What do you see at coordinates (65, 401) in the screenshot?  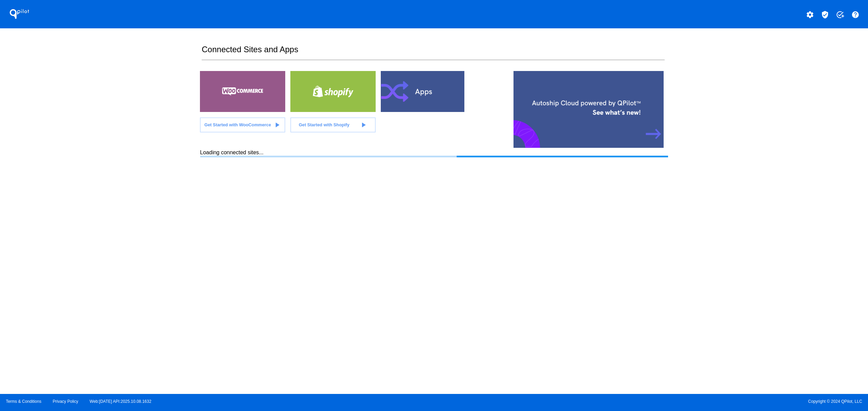 I see `a: Privacy Policy` at bounding box center [65, 401].